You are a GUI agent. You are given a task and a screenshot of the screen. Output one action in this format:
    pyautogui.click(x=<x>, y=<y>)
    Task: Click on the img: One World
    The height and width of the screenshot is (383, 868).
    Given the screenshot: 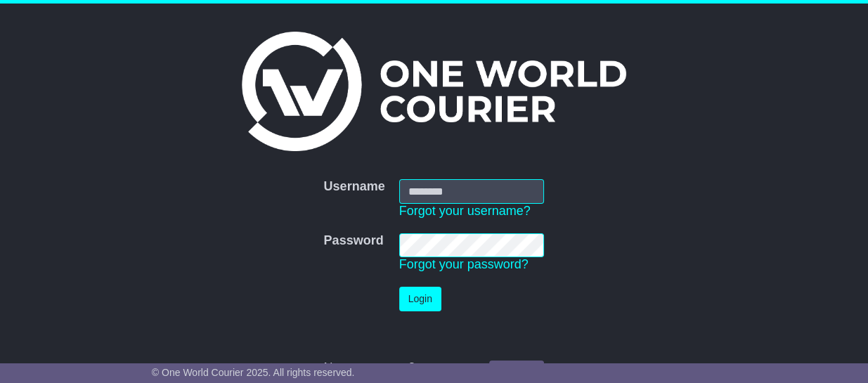 What is the action you would take?
    pyautogui.click(x=434, y=91)
    